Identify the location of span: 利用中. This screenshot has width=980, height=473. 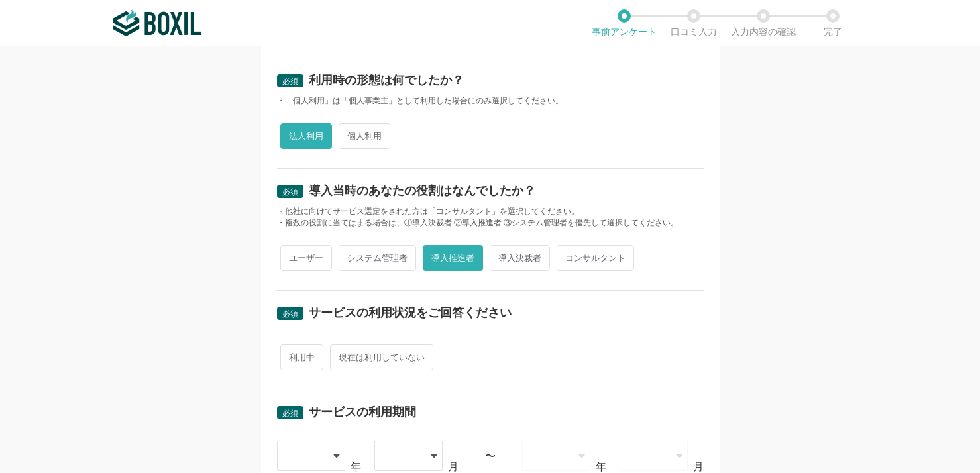
(301, 357).